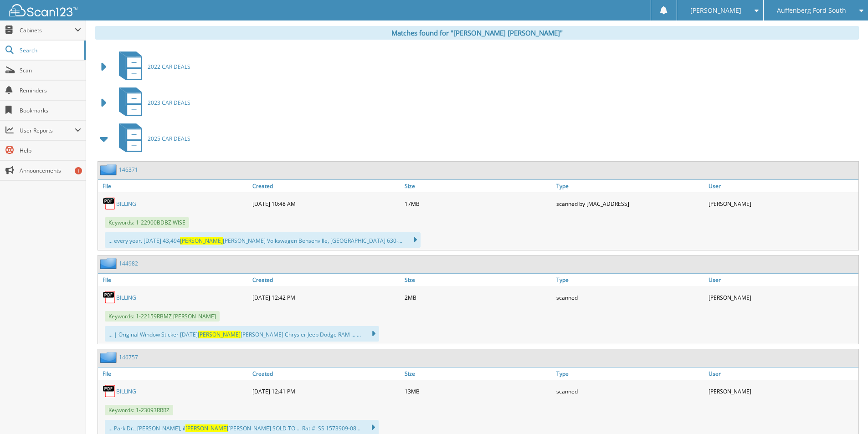 This screenshot has width=868, height=434. I want to click on div: 13MB, so click(478, 391).